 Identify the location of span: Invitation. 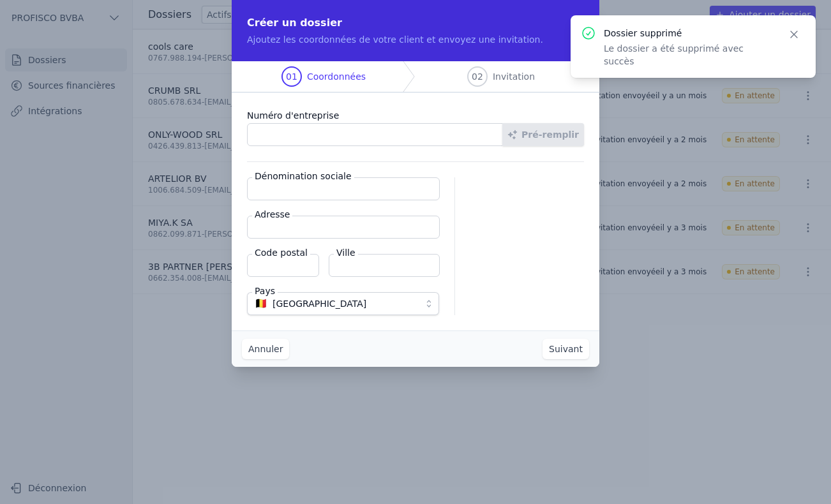
(514, 77).